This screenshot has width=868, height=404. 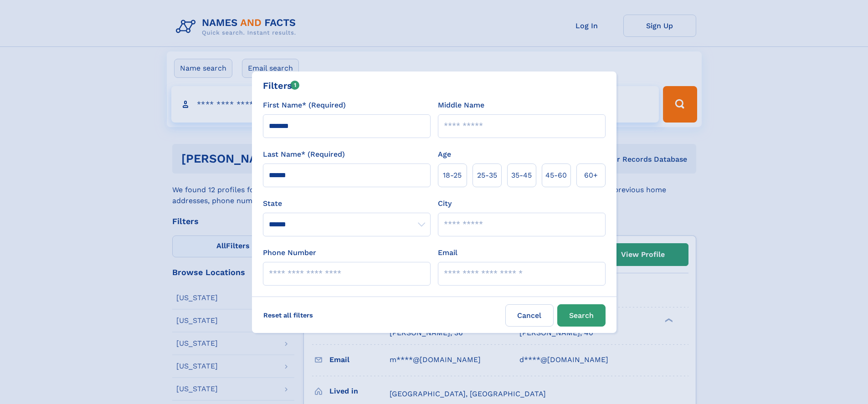 What do you see at coordinates (530, 315) in the screenshot?
I see `label: Cancel` at bounding box center [530, 315].